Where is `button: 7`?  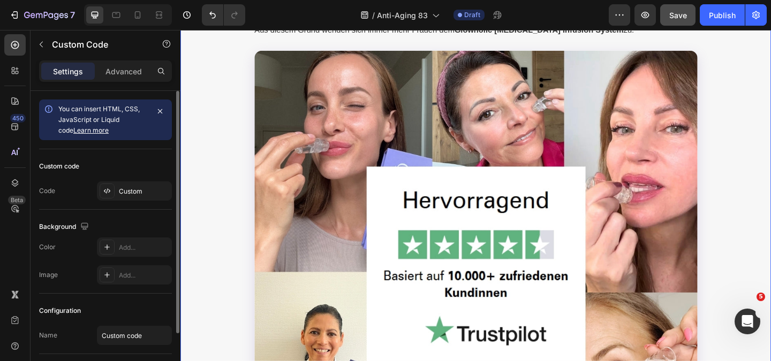
button: 7 is located at coordinates (42, 15).